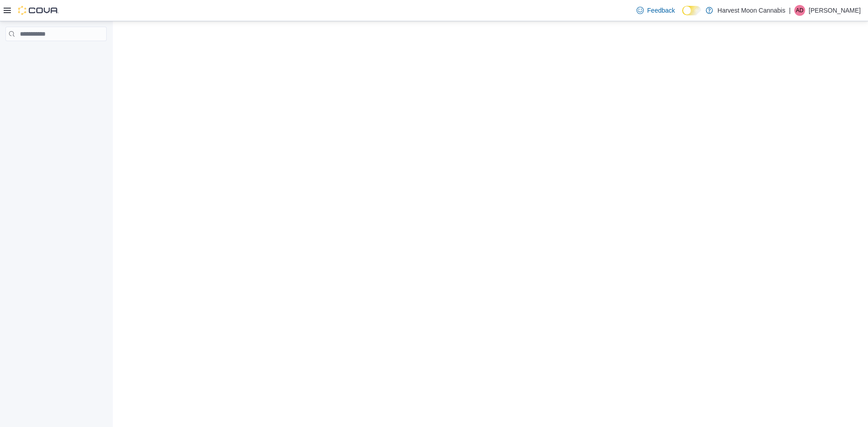 The width and height of the screenshot is (868, 427). What do you see at coordinates (656, 11) in the screenshot?
I see `a: Feedback` at bounding box center [656, 11].